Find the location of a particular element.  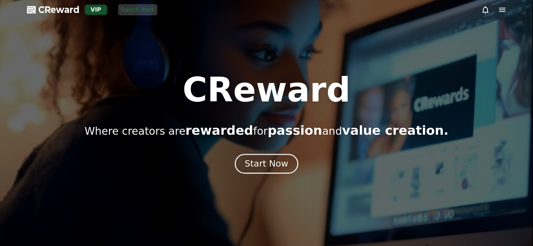

a: Start Now is located at coordinates (266, 165).